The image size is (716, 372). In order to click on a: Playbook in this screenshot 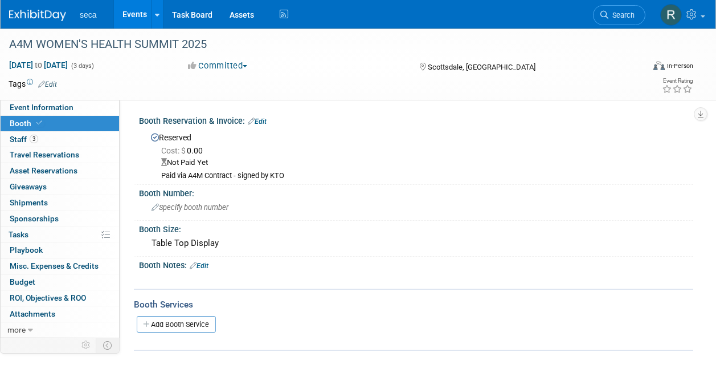, I will do `click(60, 250)`.